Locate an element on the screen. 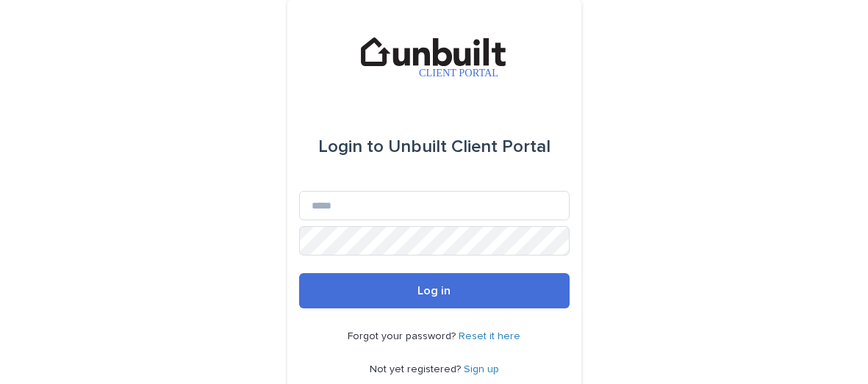 The width and height of the screenshot is (868, 384). img: 6Gg1DZ9SNfQwBNZn6pXg is located at coordinates (434, 57).